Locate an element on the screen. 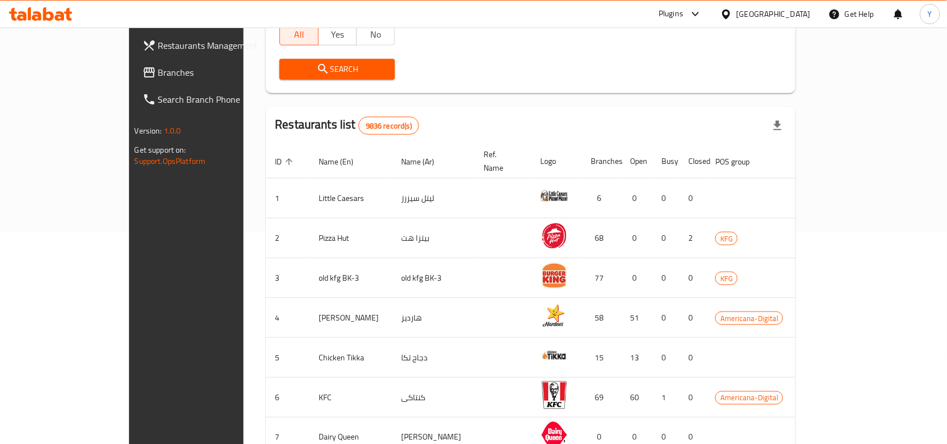 The width and height of the screenshot is (947, 444). th: Logo is located at coordinates (557, 161).